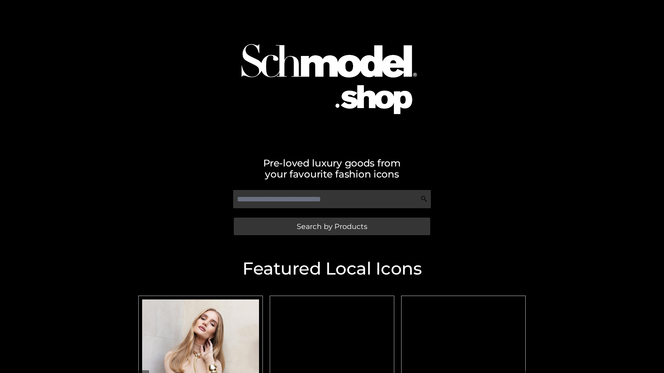 The height and width of the screenshot is (373, 664). What do you see at coordinates (332, 226) in the screenshot?
I see `span: Search by Products` at bounding box center [332, 226].